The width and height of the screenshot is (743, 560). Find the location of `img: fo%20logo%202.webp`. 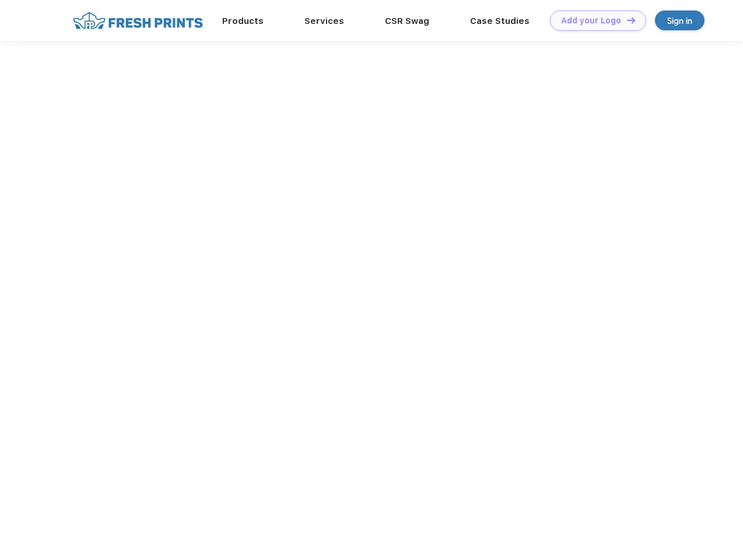

img: fo%20logo%202.webp is located at coordinates (138, 21).